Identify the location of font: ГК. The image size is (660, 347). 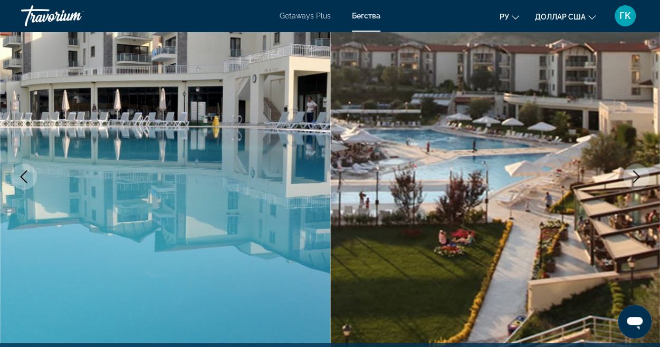
(625, 15).